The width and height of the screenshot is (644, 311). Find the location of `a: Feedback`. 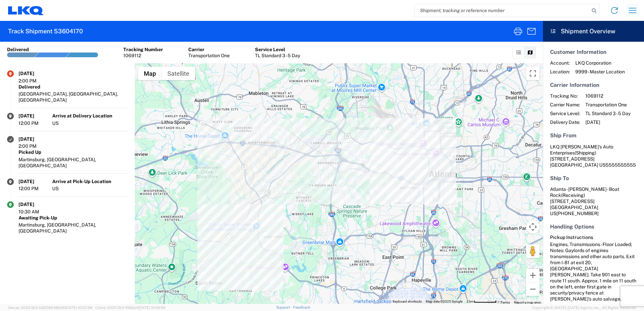

a: Feedback is located at coordinates (302, 307).